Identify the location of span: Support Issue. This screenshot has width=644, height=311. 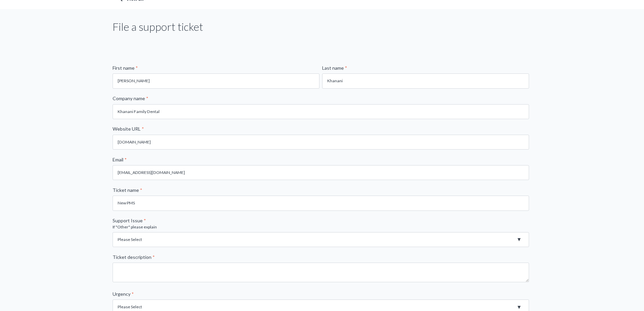
(127, 220).